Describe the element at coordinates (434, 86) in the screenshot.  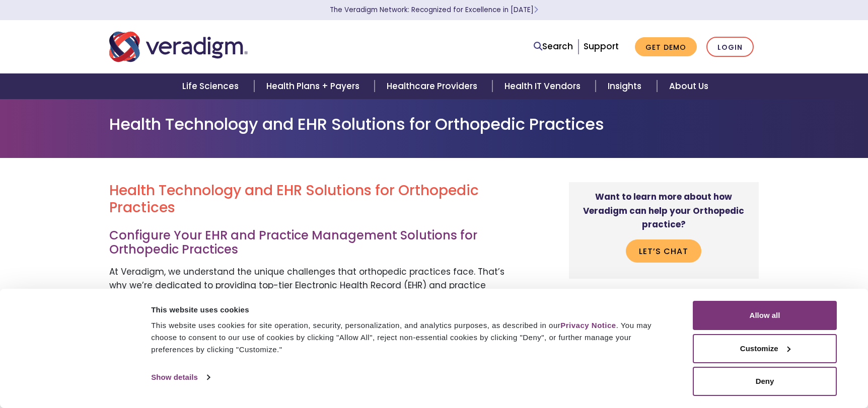
I see `a: Healthcare Providers` at that location.